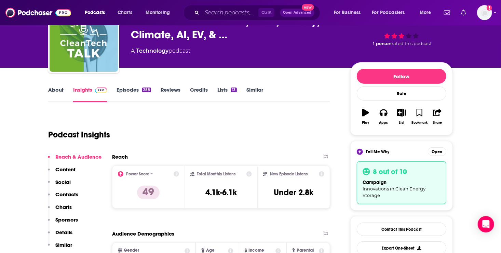  Describe the element at coordinates (67, 219) in the screenshot. I see `p: Sponsors` at that location.